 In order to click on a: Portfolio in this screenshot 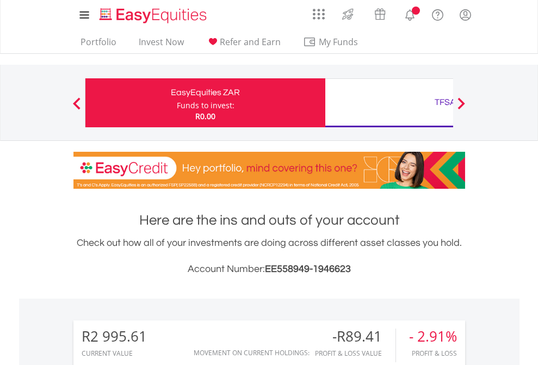, I will do `click(98, 45)`.